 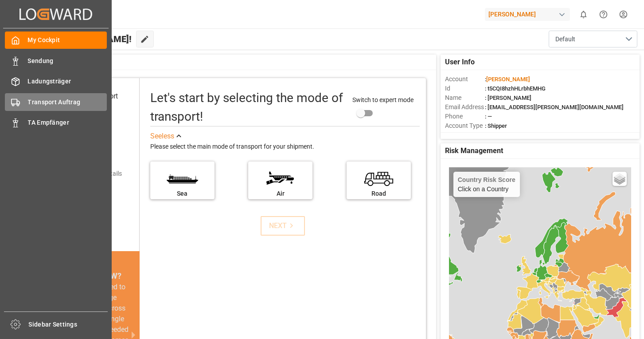 I want to click on a: Layers, so click(x=620, y=179).